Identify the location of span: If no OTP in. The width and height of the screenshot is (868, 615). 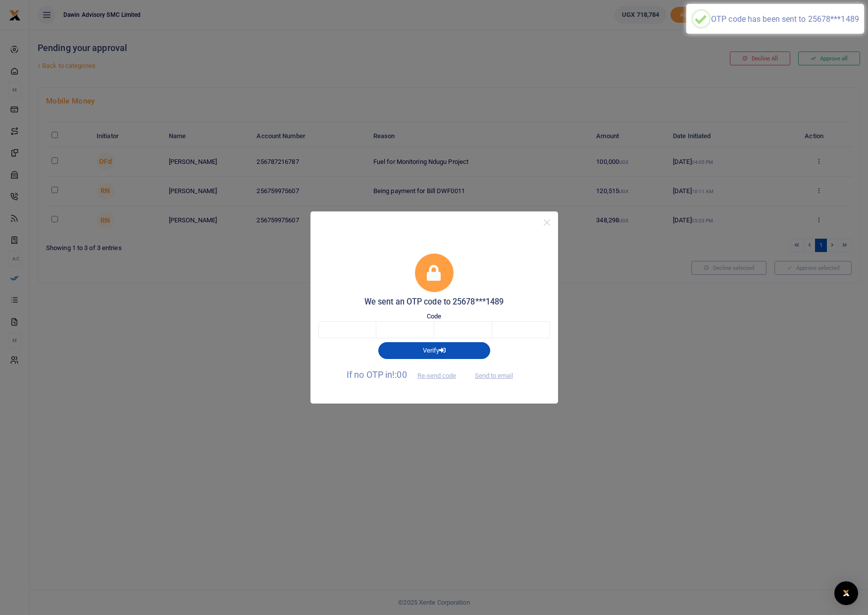
(405, 375).